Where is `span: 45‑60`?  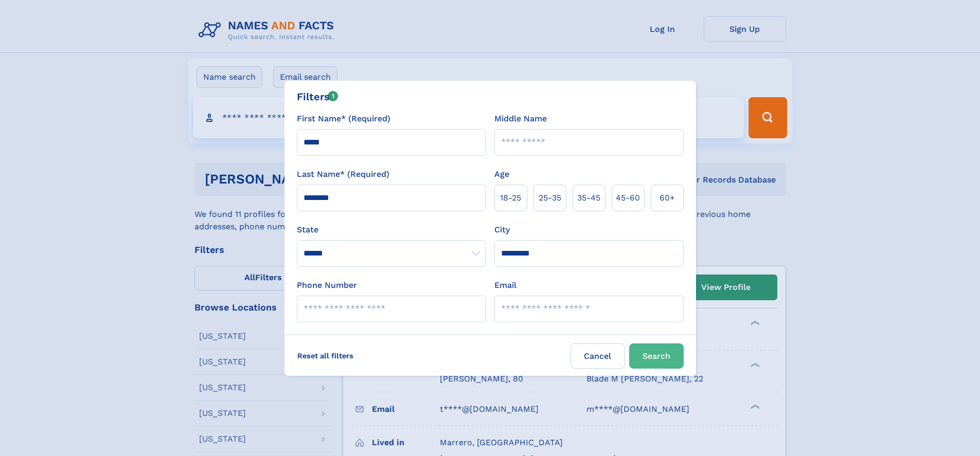
span: 45‑60 is located at coordinates (628, 198).